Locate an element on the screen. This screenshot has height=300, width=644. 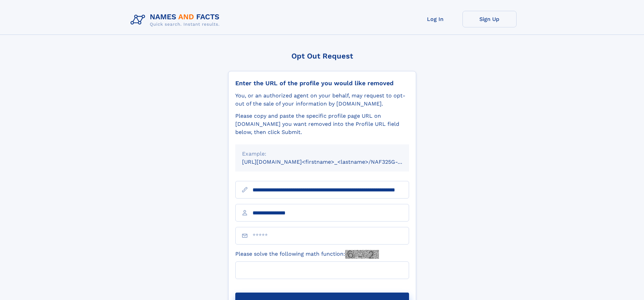
label: Please solve the following math function: is located at coordinates (307, 254).